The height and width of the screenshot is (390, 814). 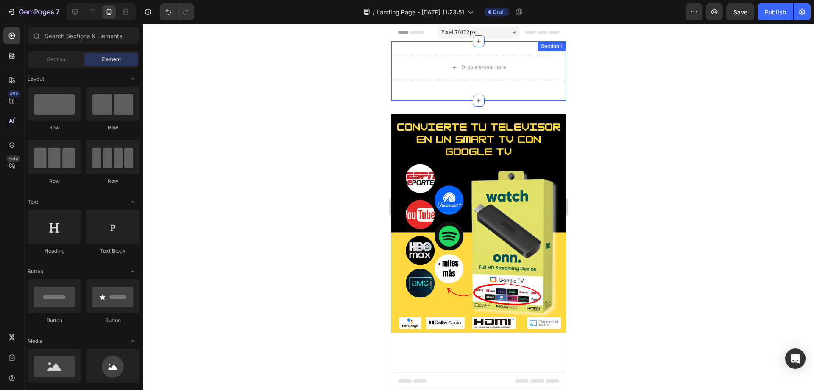 What do you see at coordinates (92, 44) in the screenshot?
I see `div: Drop element here` at bounding box center [92, 44].